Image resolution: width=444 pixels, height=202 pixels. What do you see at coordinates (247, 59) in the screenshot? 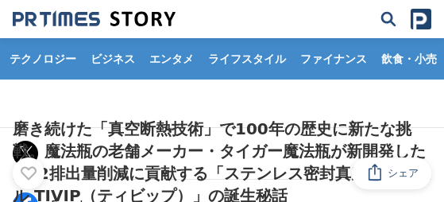
I see `span: ライフスタイル` at bounding box center [247, 59].